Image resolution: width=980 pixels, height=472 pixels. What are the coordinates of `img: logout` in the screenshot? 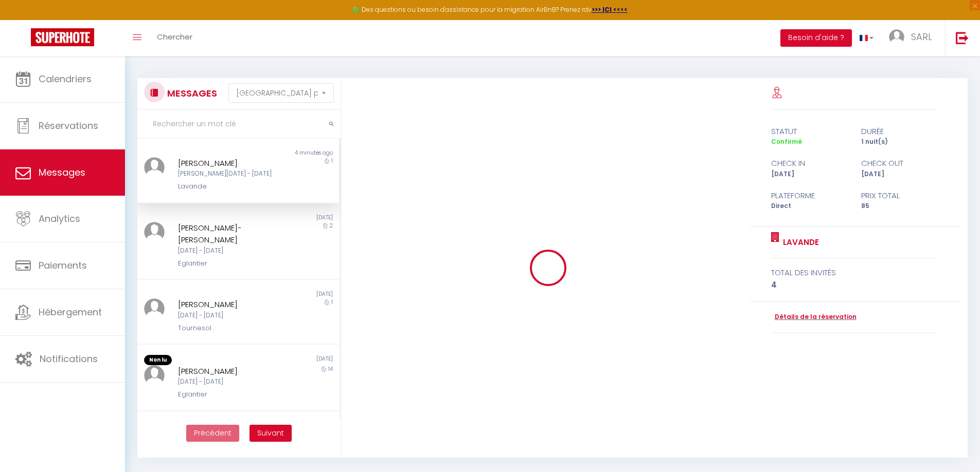 It's located at (962, 37).